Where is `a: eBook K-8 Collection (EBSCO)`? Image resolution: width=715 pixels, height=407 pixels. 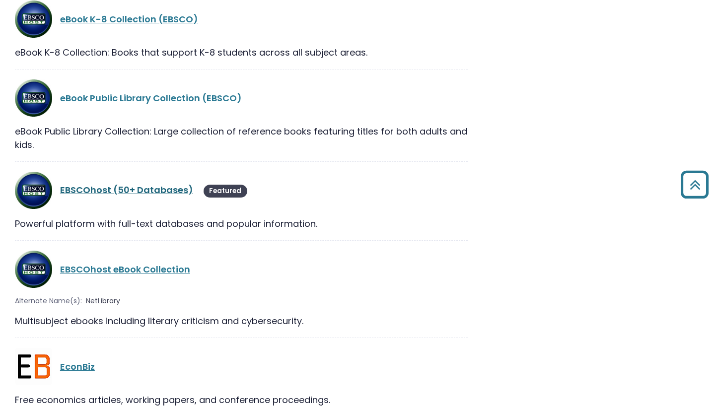
a: eBook K-8 Collection (EBSCO) is located at coordinates (129, 19).